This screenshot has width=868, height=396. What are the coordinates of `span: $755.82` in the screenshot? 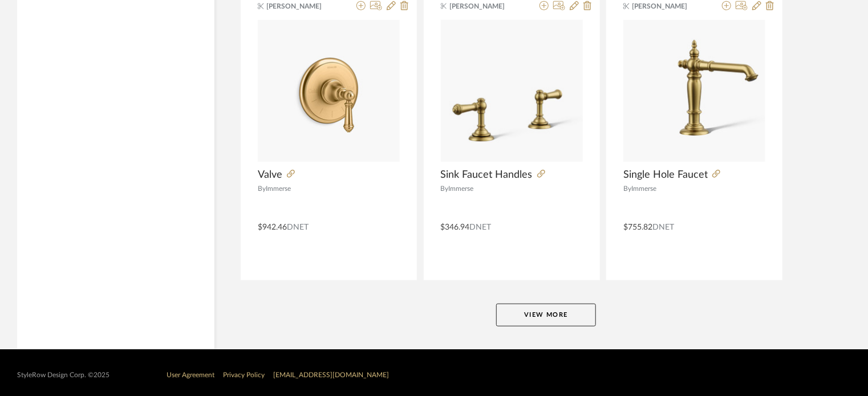 It's located at (637, 227).